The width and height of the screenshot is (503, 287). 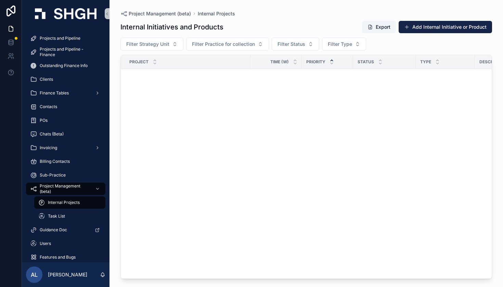 I want to click on span: Status, so click(x=366, y=62).